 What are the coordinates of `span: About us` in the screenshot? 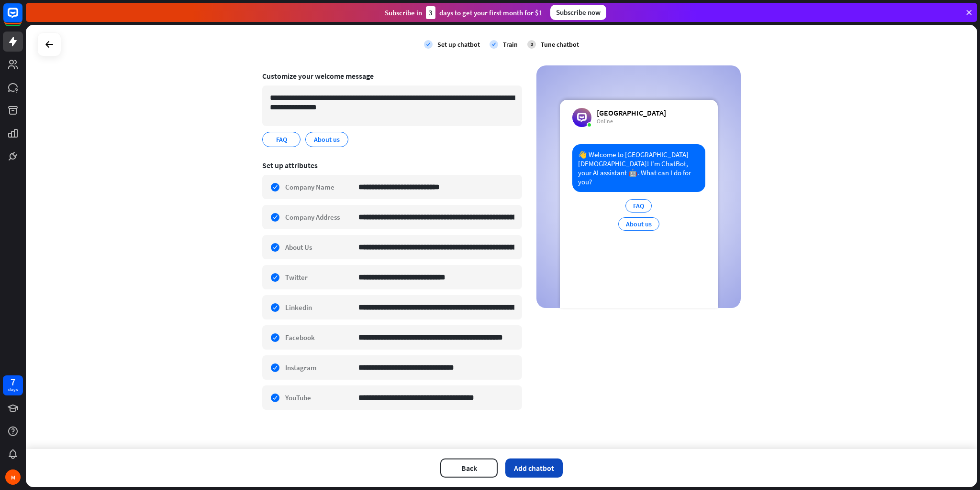 It's located at (327, 140).